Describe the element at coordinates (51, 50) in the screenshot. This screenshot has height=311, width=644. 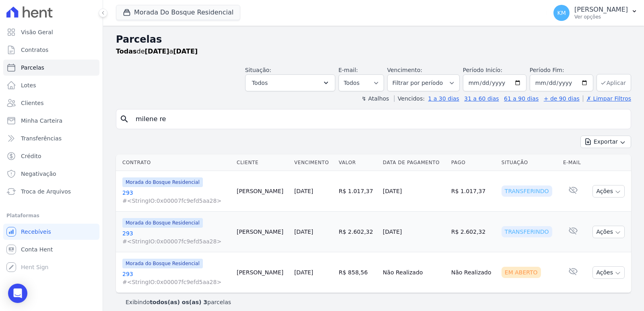
I see `a: Contratos` at that location.